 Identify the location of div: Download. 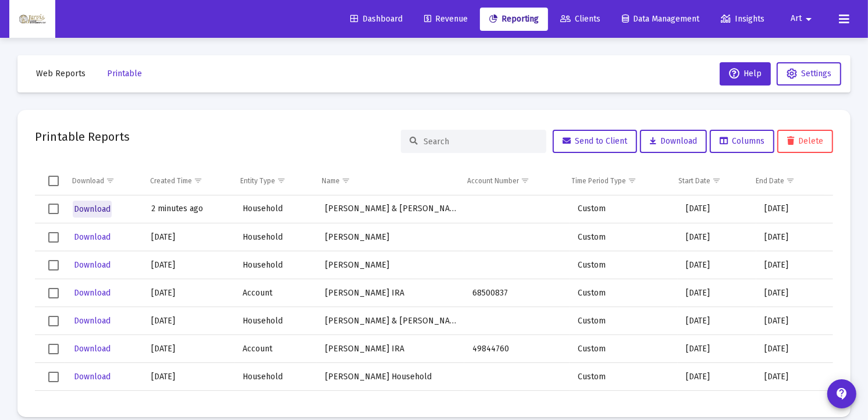
(88, 181).